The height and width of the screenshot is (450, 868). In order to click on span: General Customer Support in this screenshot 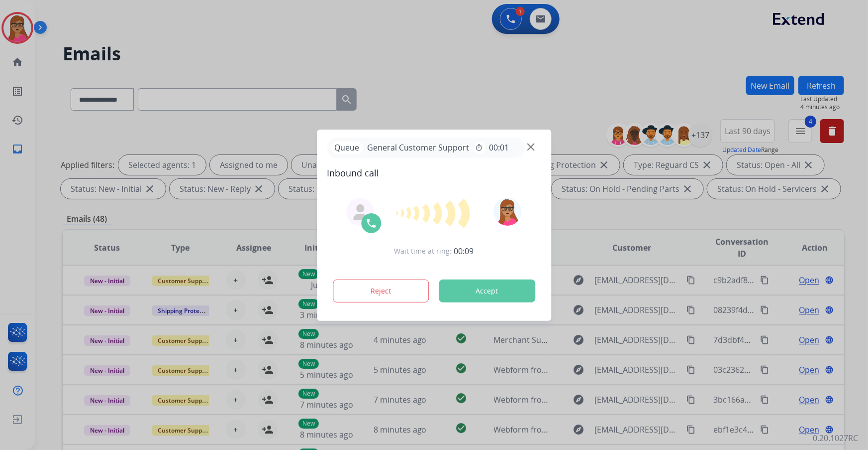, I will do `click(418, 148)`.